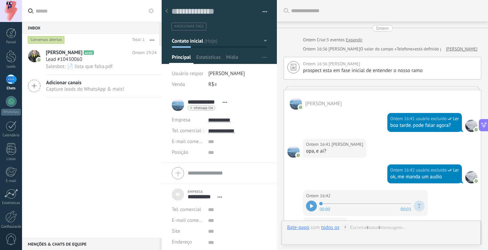 The image size is (488, 250). What do you see at coordinates (335, 40) in the screenshot?
I see `span: 3 eventos` at bounding box center [335, 40].